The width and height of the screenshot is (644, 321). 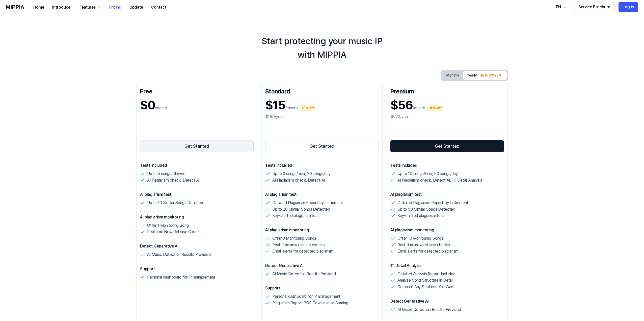 I want to click on p: AI Plagiarism check, Detect AI, 1:1 Detail Analysis, so click(x=440, y=180).